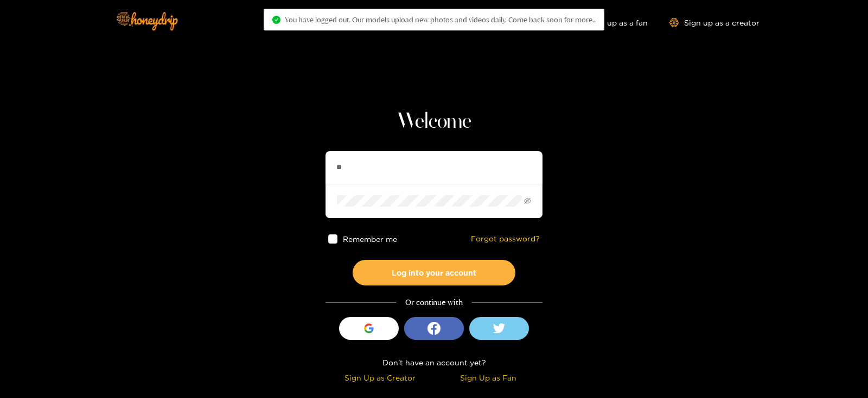  I want to click on span: Remember me, so click(370, 239).